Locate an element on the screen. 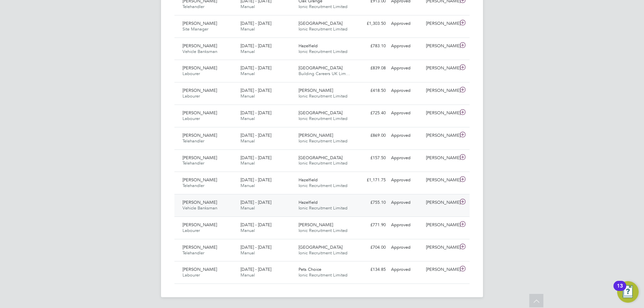 Image resolution: width=644 pixels, height=308 pixels. div: £839.08 is located at coordinates (371, 68).